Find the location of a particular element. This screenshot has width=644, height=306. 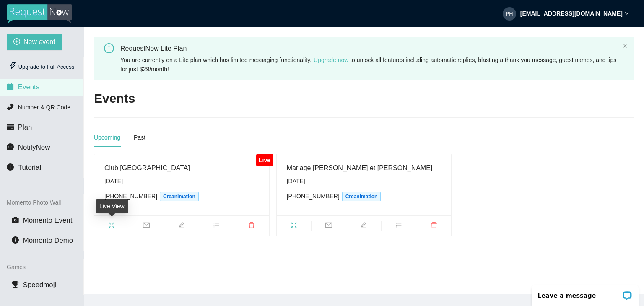

img: RequestNow is located at coordinates (39, 14).